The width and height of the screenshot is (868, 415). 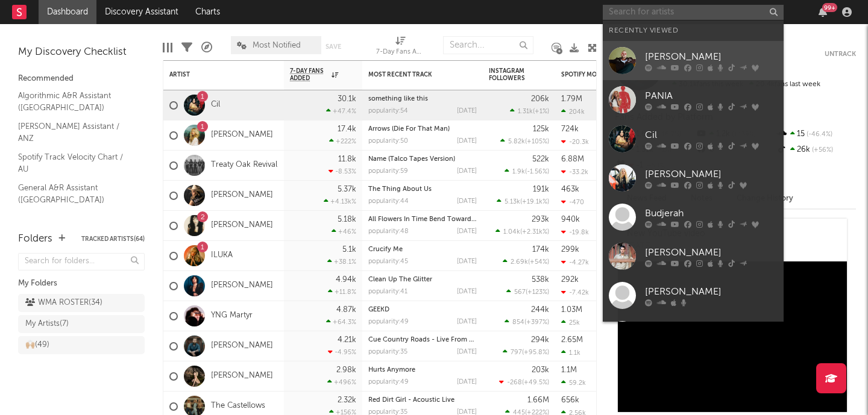 I want to click on div: 292k, so click(x=570, y=280).